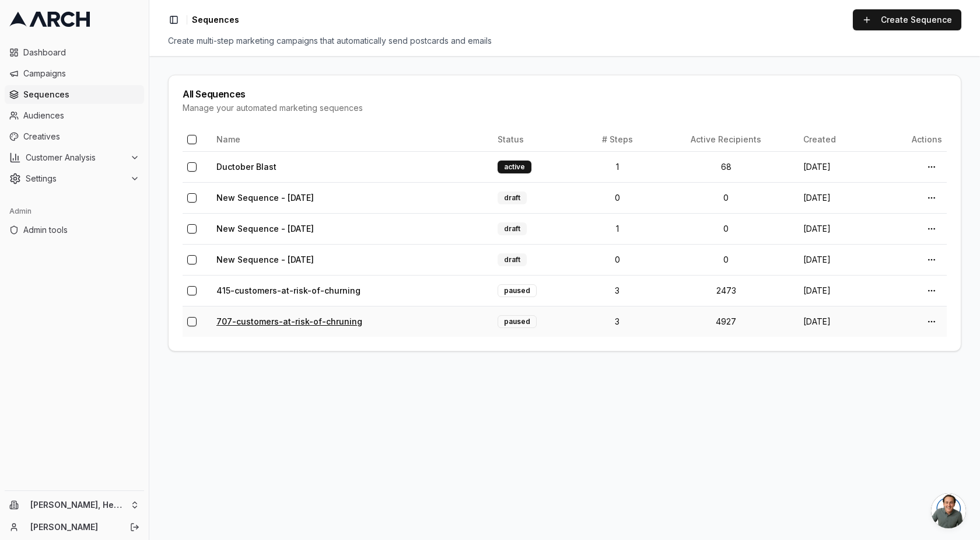 This screenshot has height=540, width=980. Describe the element at coordinates (726, 166) in the screenshot. I see `td: 68` at that location.